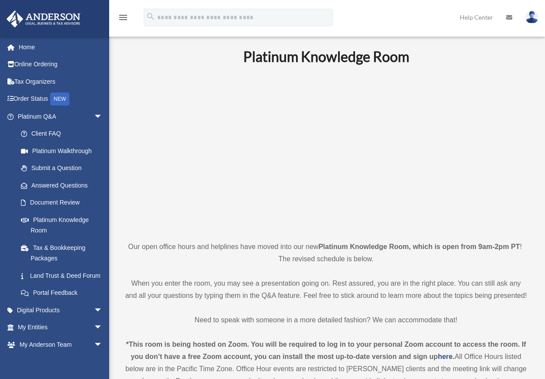  What do you see at coordinates (326, 56) in the screenshot?
I see `b: Platinum Knowledge Room` at bounding box center [326, 56].